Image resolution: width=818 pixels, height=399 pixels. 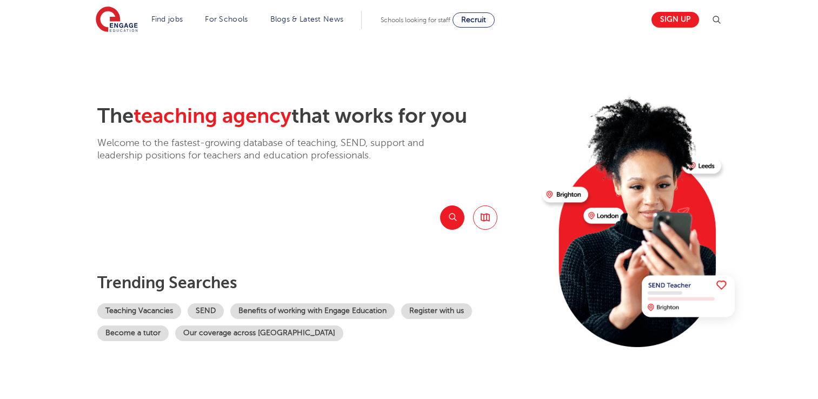 What do you see at coordinates (315, 116) in the screenshot?
I see `h2: The that works for you` at bounding box center [315, 116].